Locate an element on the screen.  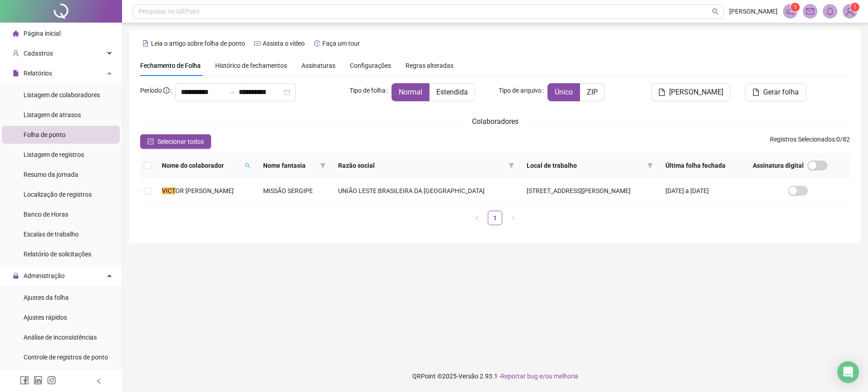
th: Última folha fechada is located at coordinates (702, 166).